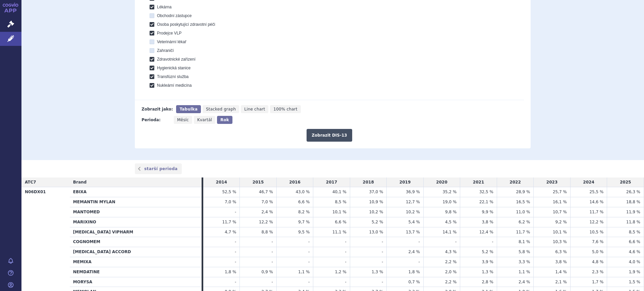 This screenshot has height=291, width=644. Describe the element at coordinates (598, 272) in the screenshot. I see `span: 2,3 %` at that location.